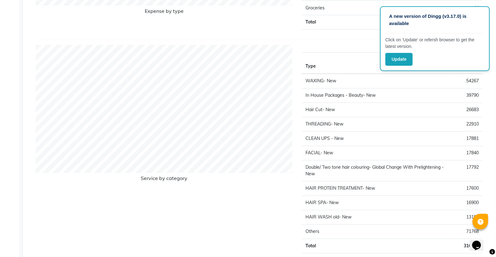 The height and width of the screenshot is (257, 496). I want to click on td: 22910, so click(466, 125).